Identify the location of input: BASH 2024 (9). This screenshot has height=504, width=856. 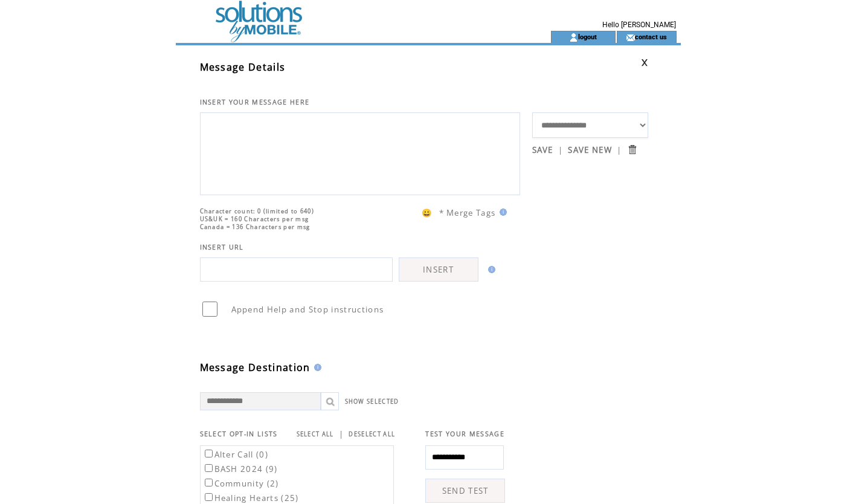
(209, 468).